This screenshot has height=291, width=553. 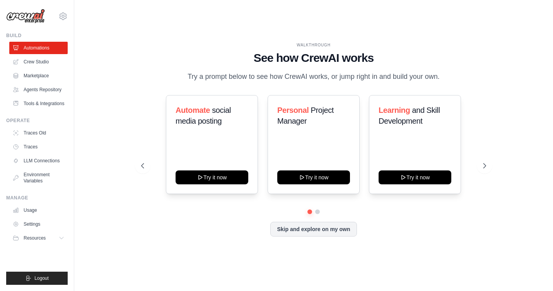 I want to click on a: Agents Repository, so click(x=38, y=90).